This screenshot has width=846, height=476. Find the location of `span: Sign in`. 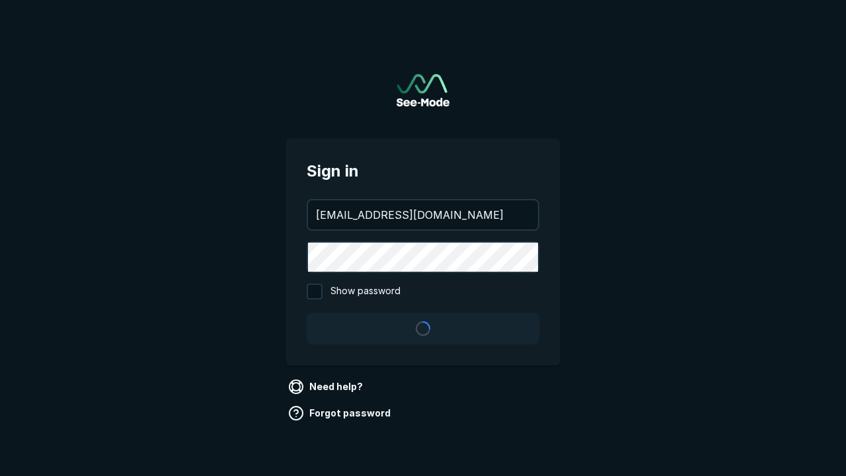

span: Sign in is located at coordinates (423, 171).